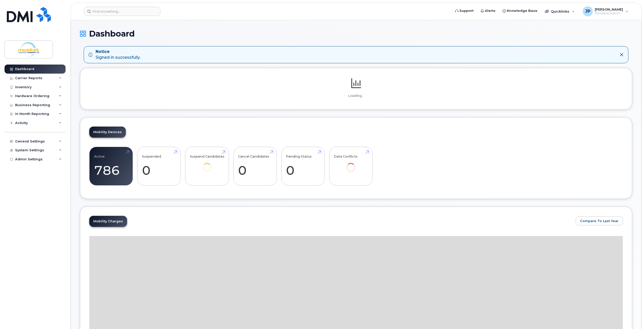 The image size is (644, 329). Describe the element at coordinates (599, 221) in the screenshot. I see `button: Compare To Last Year` at that location.